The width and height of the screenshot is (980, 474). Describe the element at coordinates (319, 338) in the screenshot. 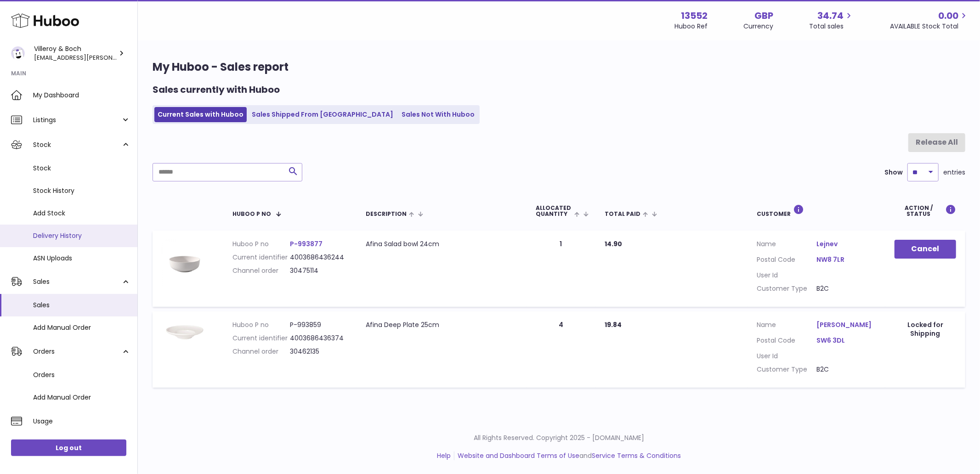

I see `dd: 4003686436374` at that location.